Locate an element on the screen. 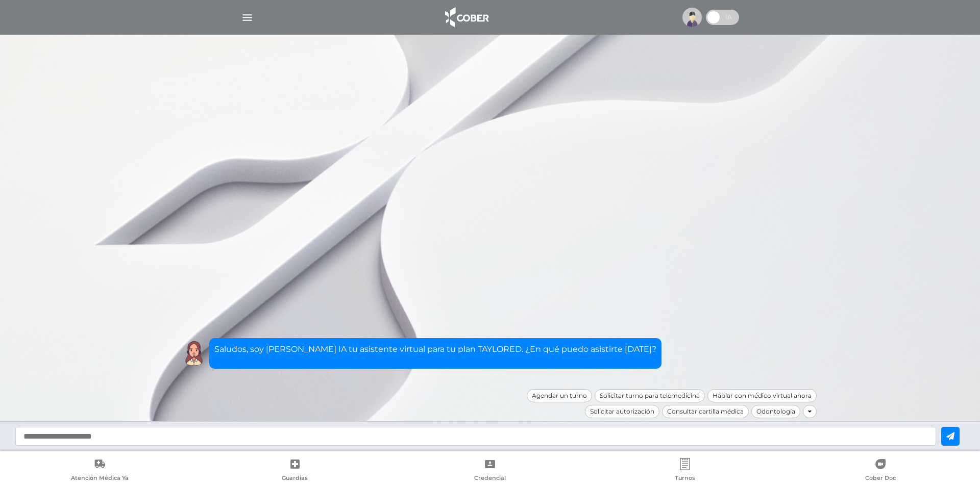  span: Cober Doc is located at coordinates (881, 479).